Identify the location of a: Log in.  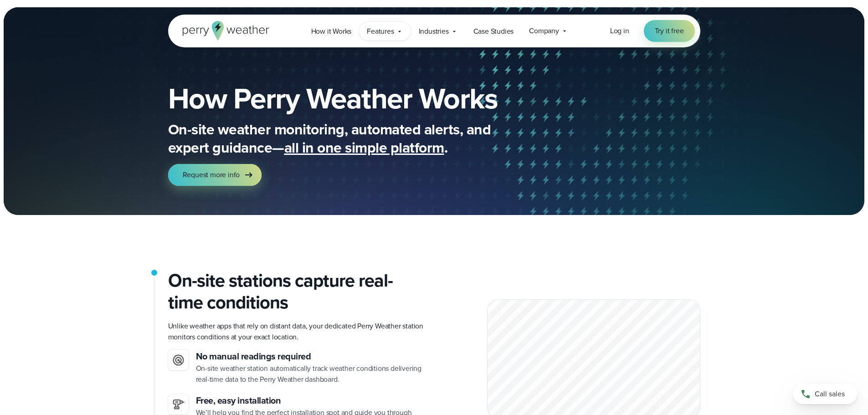
(620, 31).